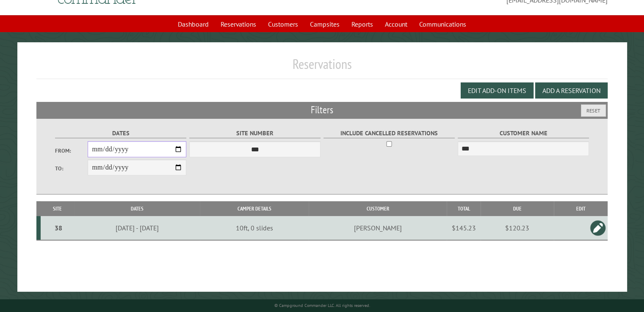  What do you see at coordinates (396, 24) in the screenshot?
I see `a: Account` at bounding box center [396, 24].